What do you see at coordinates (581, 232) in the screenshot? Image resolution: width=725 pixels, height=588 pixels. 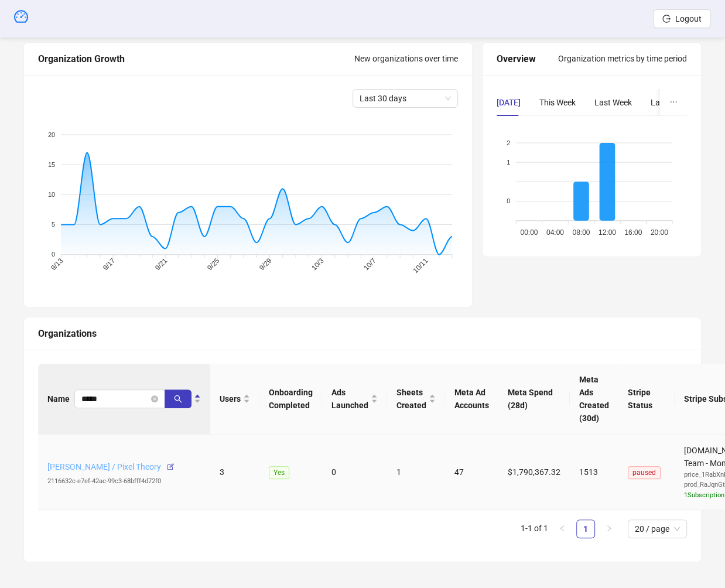 I see `tspan: 08:00` at bounding box center [581, 232].